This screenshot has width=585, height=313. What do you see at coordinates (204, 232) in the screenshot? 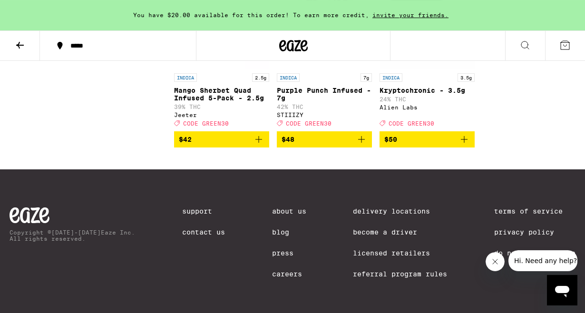
I see `a: Contact Us` at bounding box center [204, 232].